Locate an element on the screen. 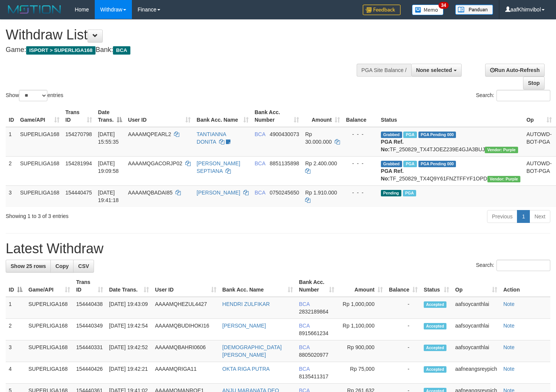  th: Balance is located at coordinates (361, 116).